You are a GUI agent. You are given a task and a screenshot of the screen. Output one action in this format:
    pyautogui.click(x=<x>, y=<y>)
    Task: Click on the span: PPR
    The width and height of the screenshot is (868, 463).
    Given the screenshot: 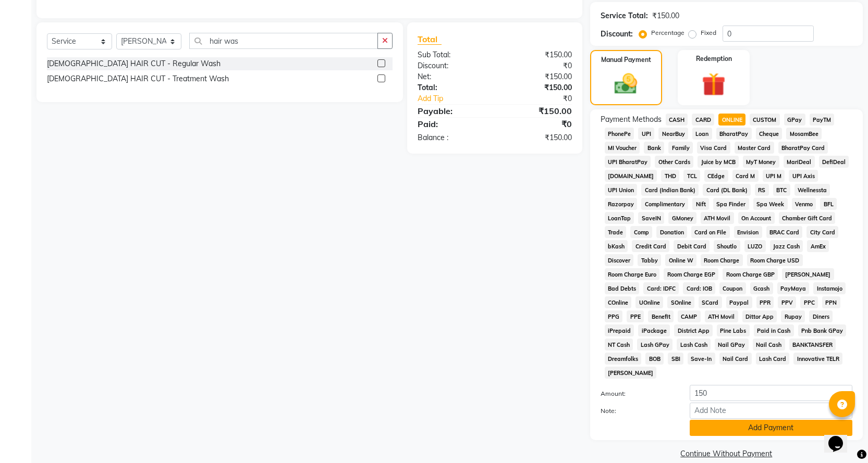 What is the action you would take?
    pyautogui.click(x=765, y=302)
    